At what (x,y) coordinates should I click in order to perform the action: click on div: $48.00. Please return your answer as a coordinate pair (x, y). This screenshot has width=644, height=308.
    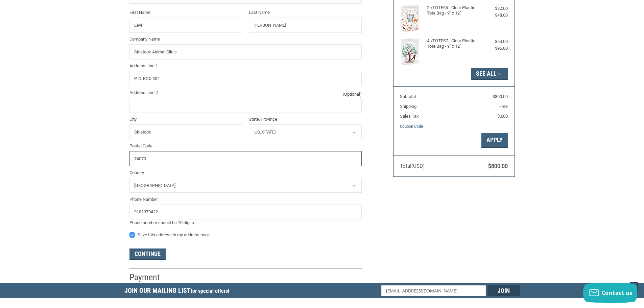
    Looking at the image, I should click on (494, 16).